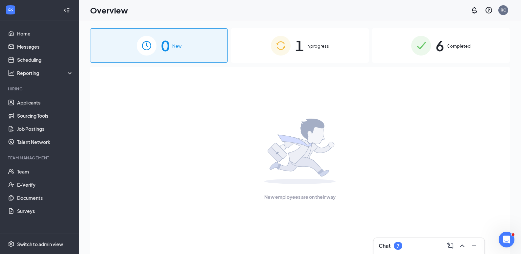  Describe the element at coordinates (385, 246) in the screenshot. I see `h3: Chat` at that location.